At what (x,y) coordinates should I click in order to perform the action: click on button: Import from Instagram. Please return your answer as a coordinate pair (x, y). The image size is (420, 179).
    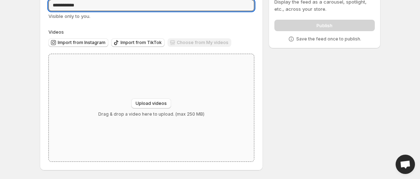
    Looking at the image, I should click on (78, 43).